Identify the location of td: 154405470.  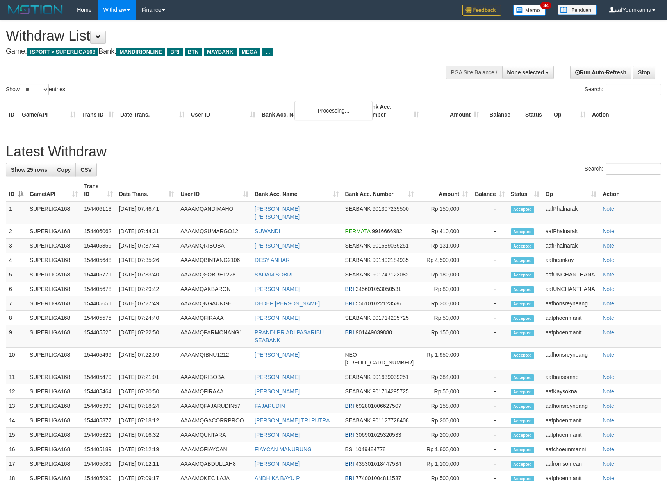
(98, 377).